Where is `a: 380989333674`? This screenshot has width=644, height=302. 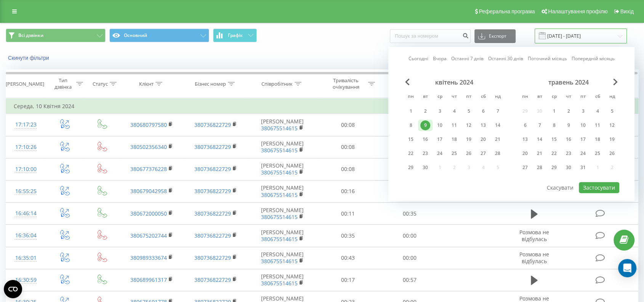 a: 380989333674 is located at coordinates (149, 258).